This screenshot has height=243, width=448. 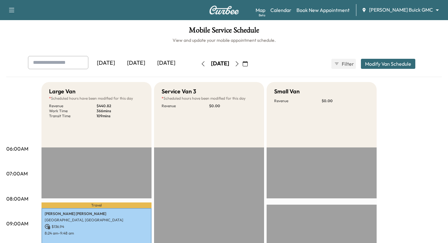 I want to click on h5: Service Van 3, so click(x=179, y=91).